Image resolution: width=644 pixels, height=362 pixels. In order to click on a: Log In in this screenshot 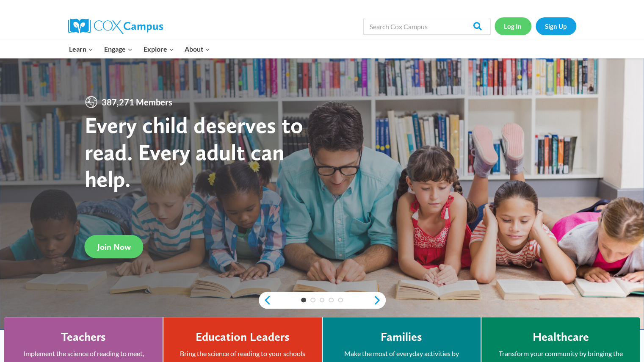, I will do `click(513, 26)`.